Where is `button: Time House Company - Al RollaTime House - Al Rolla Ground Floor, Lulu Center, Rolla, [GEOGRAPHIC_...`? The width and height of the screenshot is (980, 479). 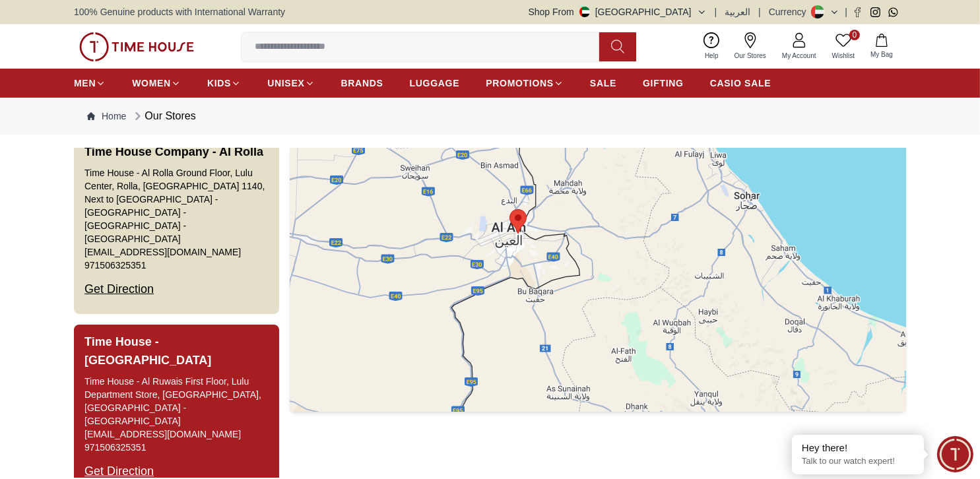
button: Time House Company - Al RollaTime House - Al Rolla Ground Floor, Lulu Center, Rolla, [GEOGRAPHIC_... is located at coordinates (176, 224).